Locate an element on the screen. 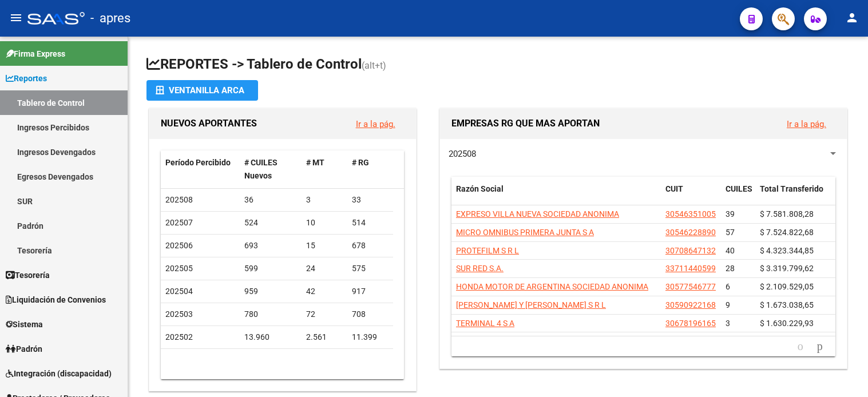 Image resolution: width=868 pixels, height=397 pixels. span: $ 4.323.344,85 is located at coordinates (787, 251).